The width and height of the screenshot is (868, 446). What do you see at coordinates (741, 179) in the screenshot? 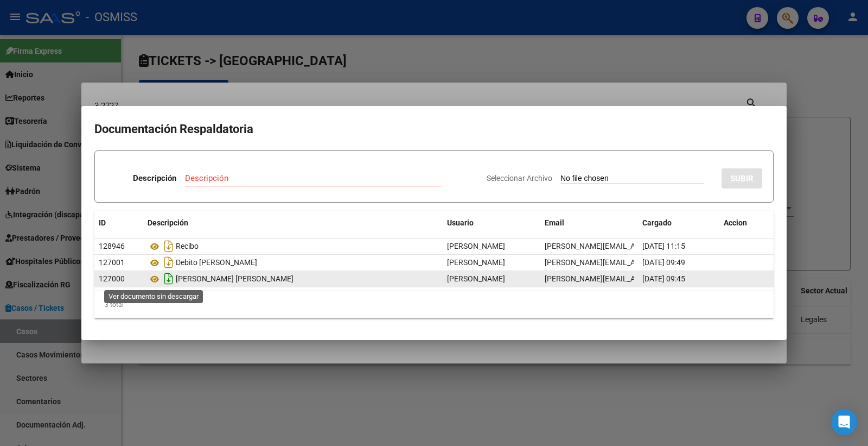
I see `span: SUBIR` at bounding box center [741, 179].